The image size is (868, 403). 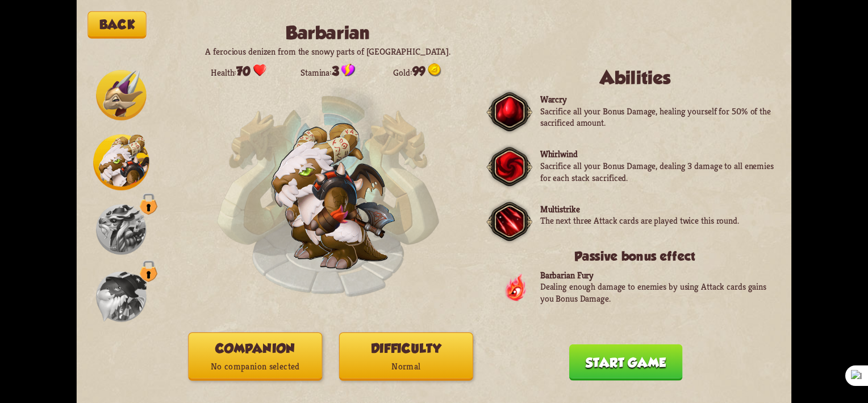 I want to click on img: gold.png, so click(x=434, y=70).